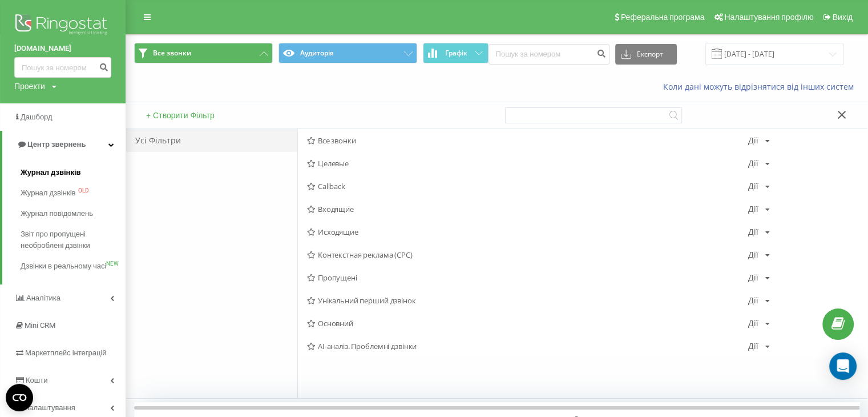 Image resolution: width=868 pixels, height=417 pixels. Describe the element at coordinates (37, 380) in the screenshot. I see `span: Кошти` at that location.